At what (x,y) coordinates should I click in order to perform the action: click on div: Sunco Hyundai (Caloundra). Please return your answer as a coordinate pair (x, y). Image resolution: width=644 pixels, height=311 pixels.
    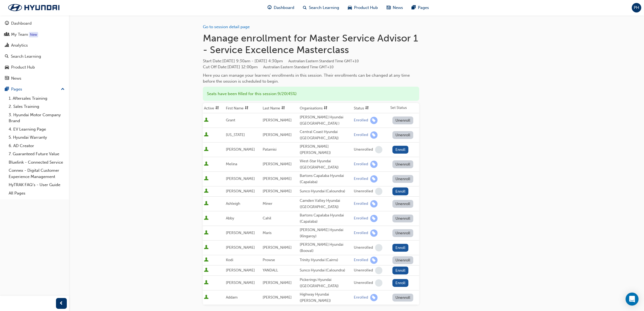
    Looking at the image, I should click on (326, 191).